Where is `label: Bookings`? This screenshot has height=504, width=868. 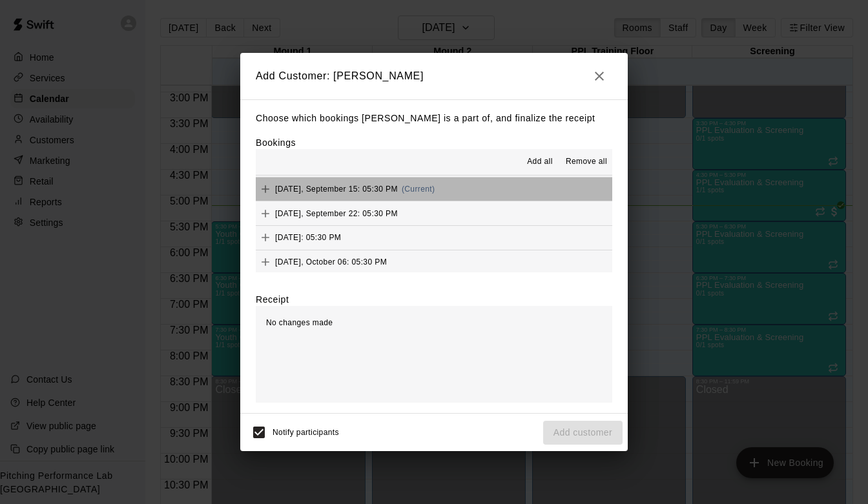 label: Bookings is located at coordinates (276, 143).